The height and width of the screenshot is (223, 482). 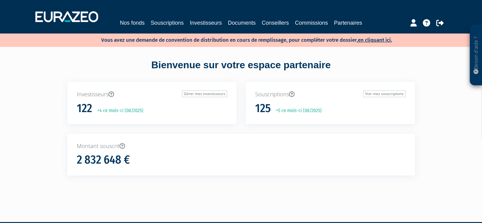 I want to click on a: Investisseurs, so click(x=205, y=23).